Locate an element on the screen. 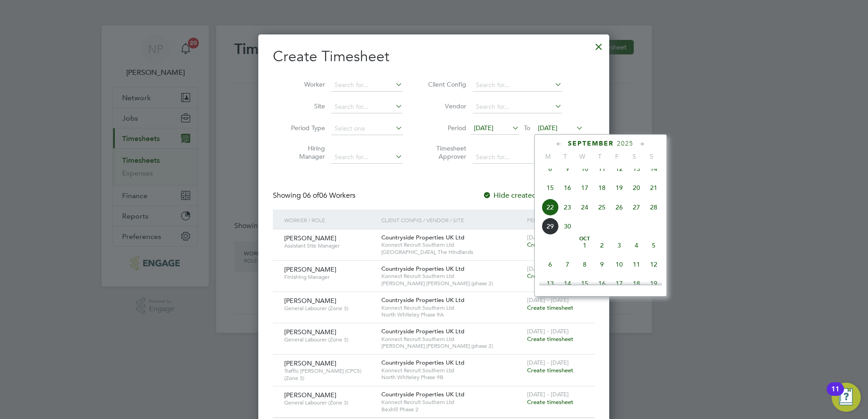 Image resolution: width=868 pixels, height=419 pixels. label: Period is located at coordinates (446, 128).